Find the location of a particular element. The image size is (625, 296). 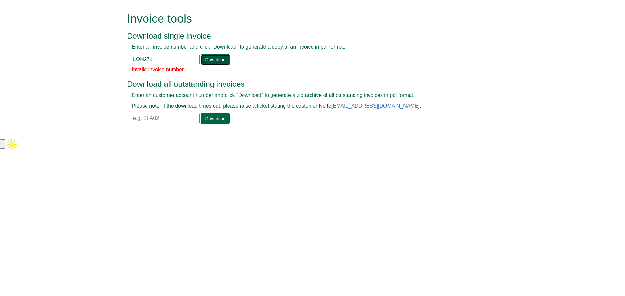

h1: Invoice tools is located at coordinates (305, 19).